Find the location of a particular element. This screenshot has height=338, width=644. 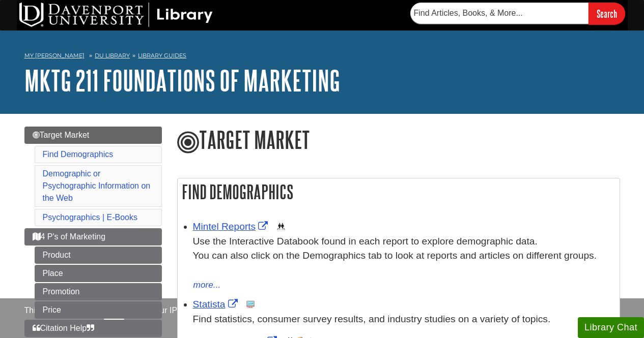

a: Product is located at coordinates (98, 255).